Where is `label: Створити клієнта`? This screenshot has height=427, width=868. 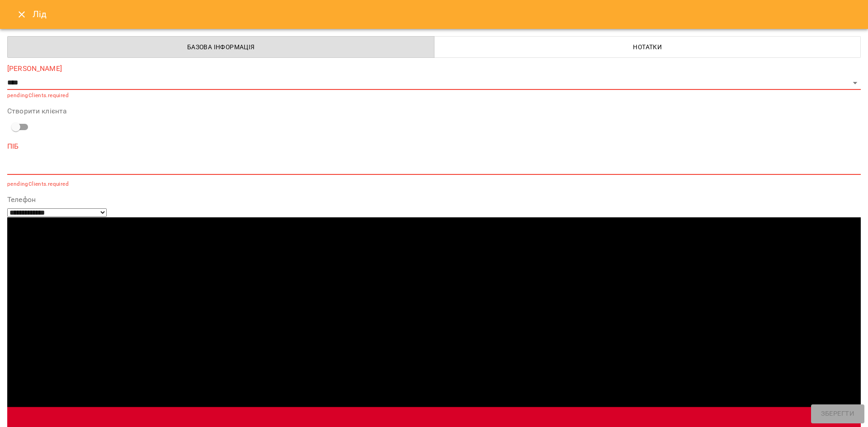 label: Створити клієнта is located at coordinates (434, 111).